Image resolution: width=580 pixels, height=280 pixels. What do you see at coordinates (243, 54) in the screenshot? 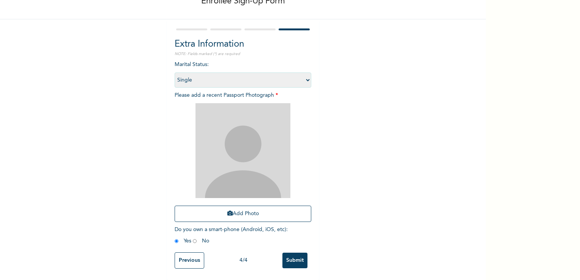
I see `p: NOTE: Fields marked (*) are required` at bounding box center [243, 54].